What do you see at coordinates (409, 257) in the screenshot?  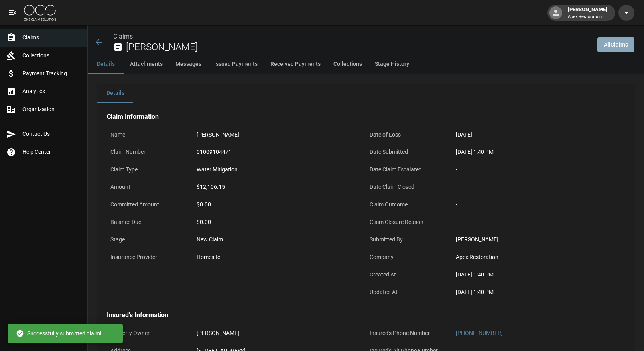 I see `p: Company` at bounding box center [409, 257].